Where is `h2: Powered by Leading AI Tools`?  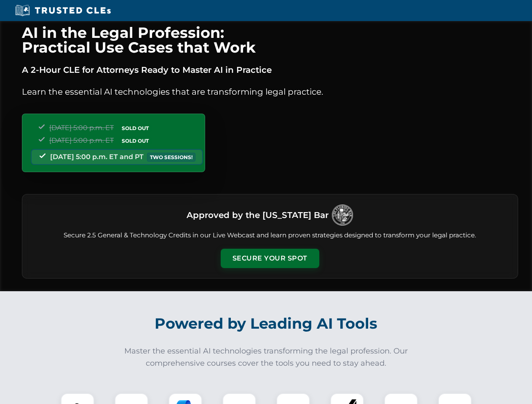 h2: Powered by Leading AI Tools is located at coordinates (266, 324).